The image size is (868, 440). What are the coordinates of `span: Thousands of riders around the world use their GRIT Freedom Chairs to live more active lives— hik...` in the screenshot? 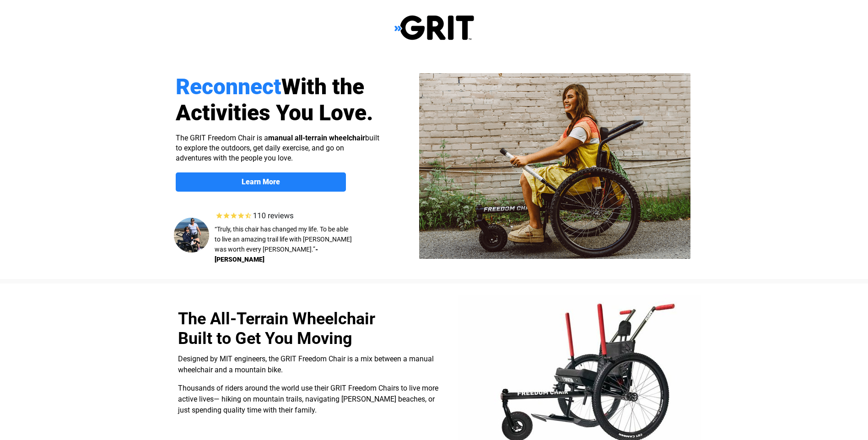 It's located at (308, 399).